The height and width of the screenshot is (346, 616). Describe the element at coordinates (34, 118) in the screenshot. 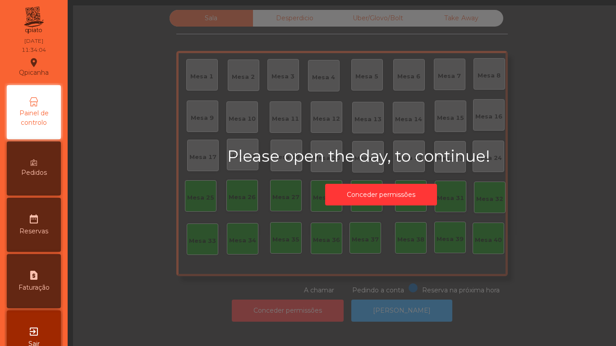

I see `span: Painel de controlo` at that location.